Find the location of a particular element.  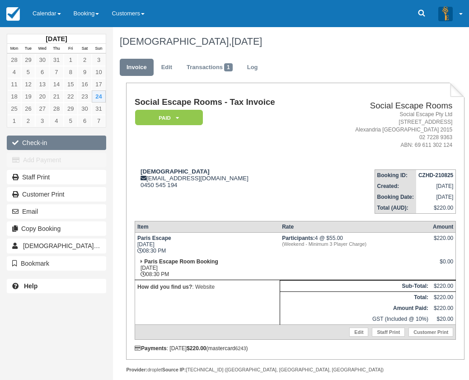

button: Add Payment is located at coordinates (57, 160).